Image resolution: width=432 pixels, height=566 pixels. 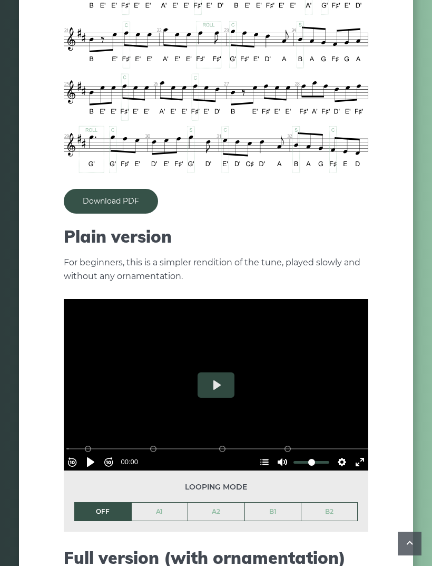 What do you see at coordinates (216, 269) in the screenshot?
I see `p: For beginners, this is a simpler rendition of the tune, played slowly and without any ornamentation.` at bounding box center [216, 269].